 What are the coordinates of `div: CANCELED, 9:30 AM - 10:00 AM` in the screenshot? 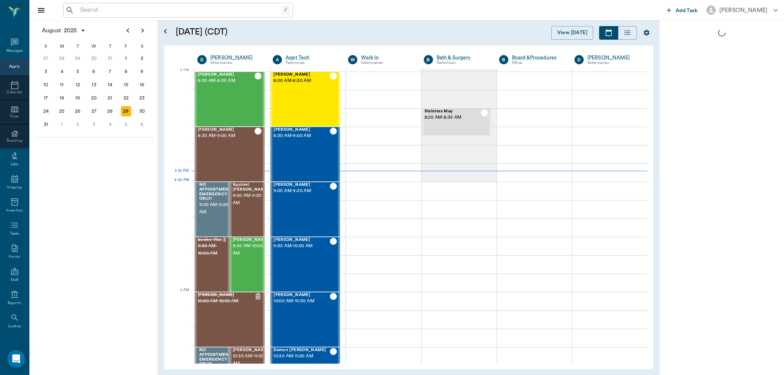 It's located at (212, 265).